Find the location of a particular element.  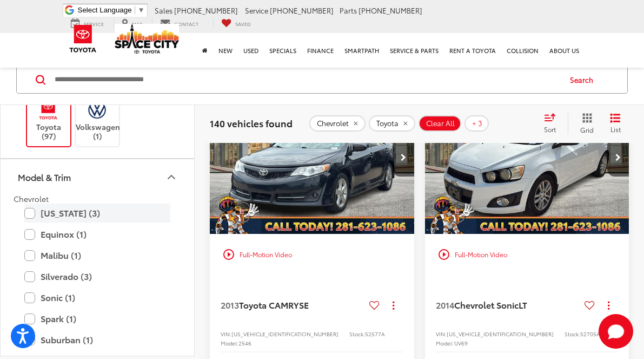

a: Service is located at coordinates (87, 23).